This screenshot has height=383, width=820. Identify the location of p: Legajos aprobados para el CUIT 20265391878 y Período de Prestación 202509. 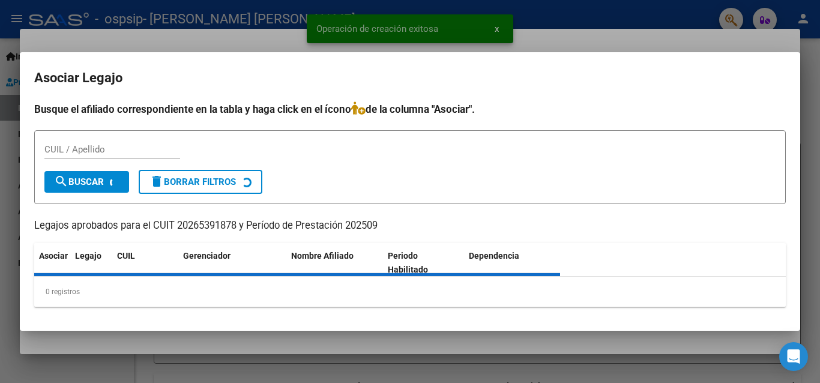
(410, 226).